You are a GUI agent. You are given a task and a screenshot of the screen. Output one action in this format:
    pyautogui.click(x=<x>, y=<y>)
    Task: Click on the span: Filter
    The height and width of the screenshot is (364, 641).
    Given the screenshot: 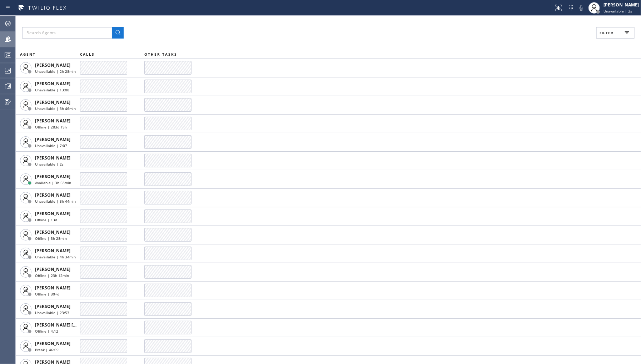 What is the action you would take?
    pyautogui.click(x=606, y=33)
    